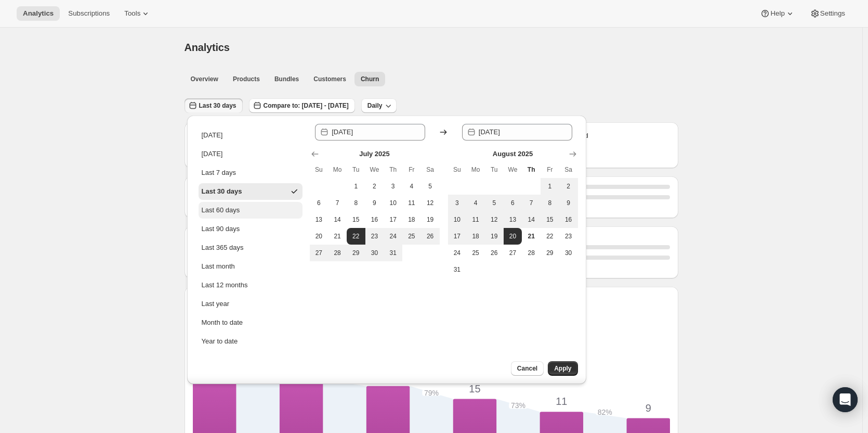  What do you see at coordinates (430, 203) in the screenshot?
I see `button: Saturday July 12 2025` at bounding box center [430, 203].